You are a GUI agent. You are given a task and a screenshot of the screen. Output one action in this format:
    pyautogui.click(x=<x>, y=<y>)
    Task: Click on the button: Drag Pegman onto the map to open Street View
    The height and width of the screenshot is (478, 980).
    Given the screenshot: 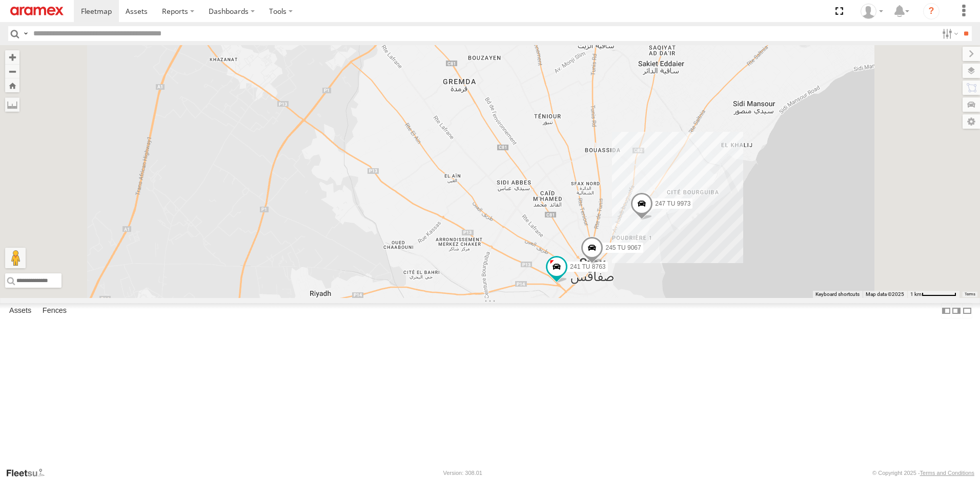 What is the action you would take?
    pyautogui.click(x=15, y=258)
    